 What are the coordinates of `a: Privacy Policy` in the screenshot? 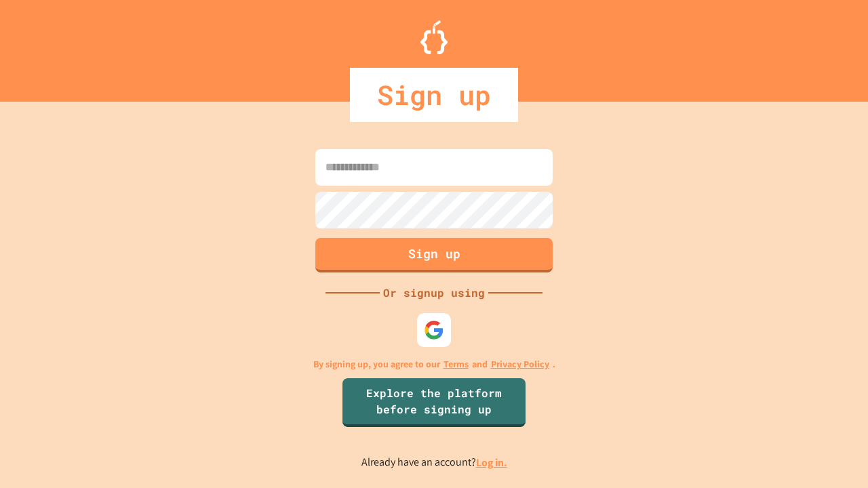 It's located at (520, 364).